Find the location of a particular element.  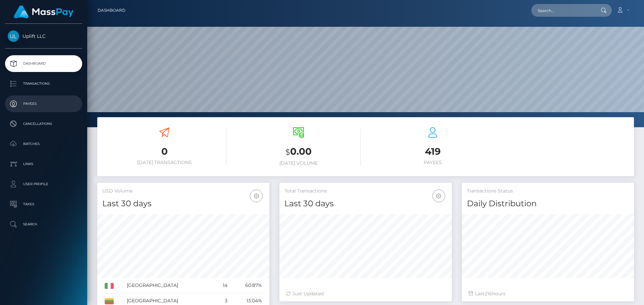

p: Links is located at coordinates (44, 164).